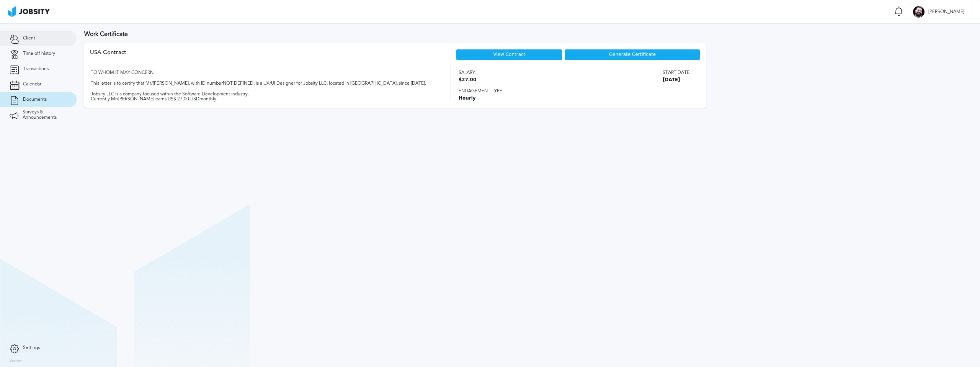 The width and height of the screenshot is (980, 367). Describe the element at coordinates (575, 91) in the screenshot. I see `span: Engagement type:` at that location.